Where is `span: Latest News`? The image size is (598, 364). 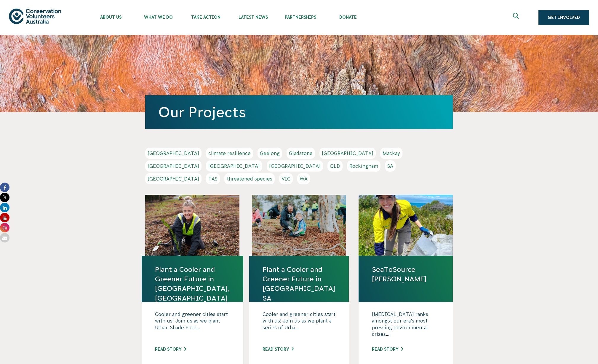
span: Latest News is located at coordinates (253, 17).